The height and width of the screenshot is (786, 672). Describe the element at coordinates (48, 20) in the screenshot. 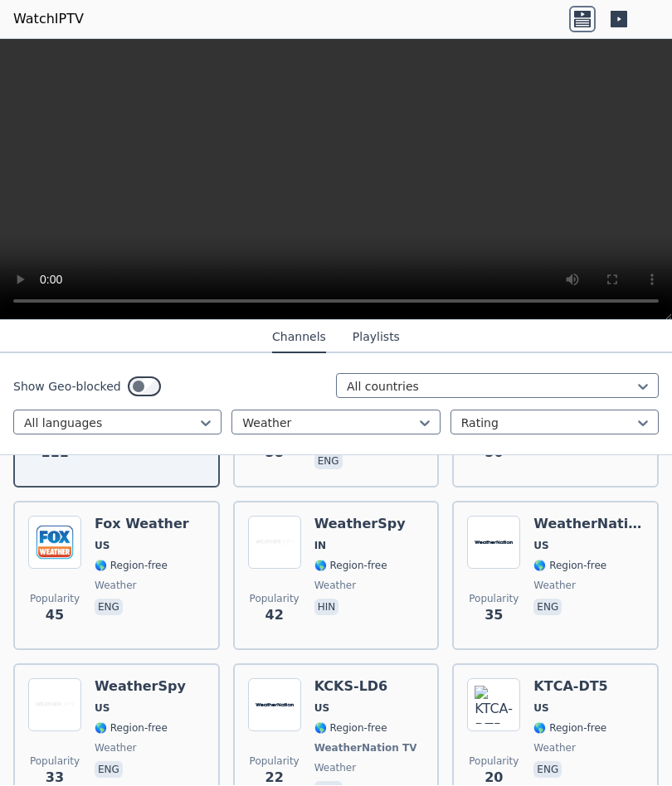

I see `a: WatchIPTV` at that location.